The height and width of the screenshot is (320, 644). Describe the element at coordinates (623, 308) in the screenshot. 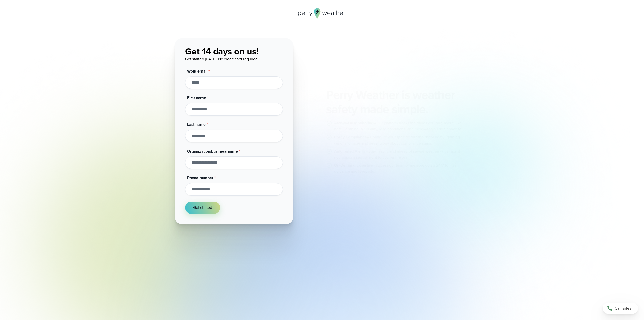

I see `span: Call sales` at that location.